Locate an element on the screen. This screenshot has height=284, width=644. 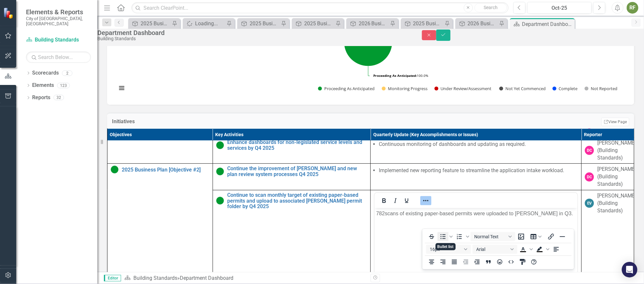
text: 100.0% is located at coordinates (401, 76).